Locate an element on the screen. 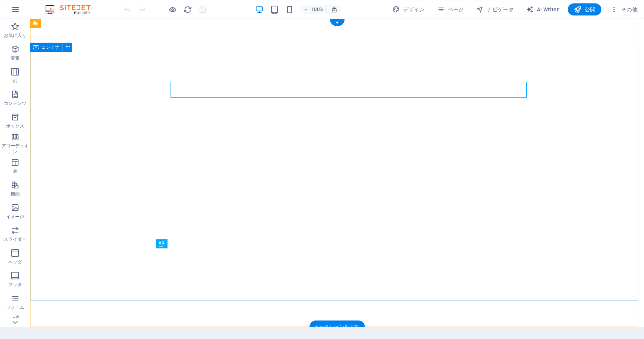 The width and height of the screenshot is (644, 339). span: ページ is located at coordinates (450, 10).